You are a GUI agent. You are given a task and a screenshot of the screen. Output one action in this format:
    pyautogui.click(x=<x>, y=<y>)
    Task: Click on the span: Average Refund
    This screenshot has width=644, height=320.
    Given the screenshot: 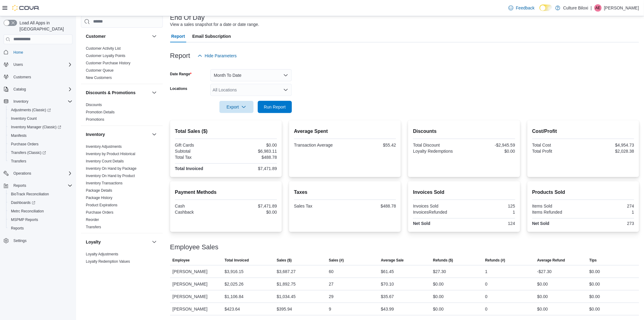 What is the action you would take?
    pyautogui.click(x=551, y=260)
    